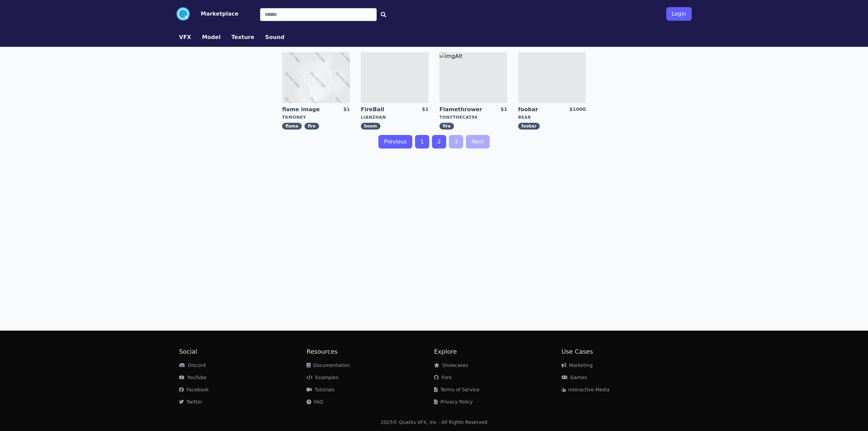 The width and height of the screenshot is (868, 431). Describe the element at coordinates (474, 117) in the screenshot. I see `div: tonythecat96` at that location.